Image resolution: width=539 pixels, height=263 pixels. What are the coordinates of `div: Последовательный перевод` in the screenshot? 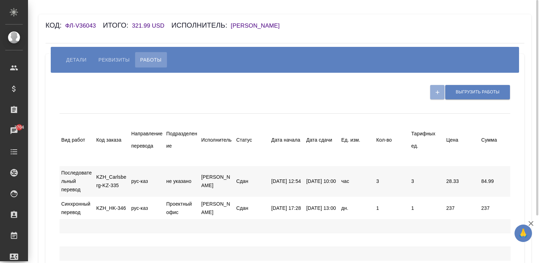 It's located at (77, 181).